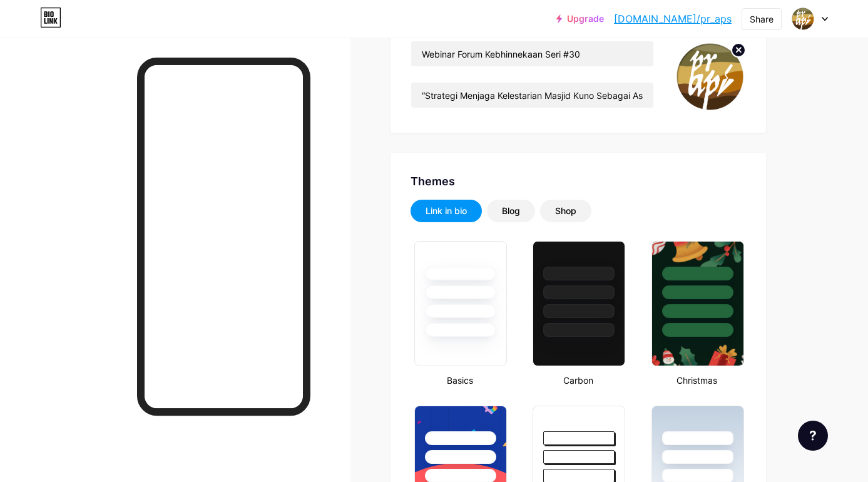  Describe the element at coordinates (580, 19) in the screenshot. I see `a: Upgrade` at that location.